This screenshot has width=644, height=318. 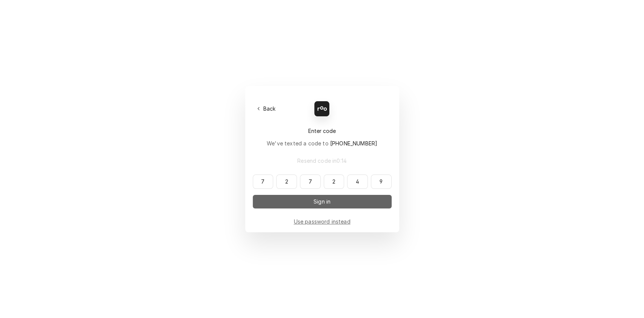 I want to click on a: Go to Email and password form, so click(x=322, y=221).